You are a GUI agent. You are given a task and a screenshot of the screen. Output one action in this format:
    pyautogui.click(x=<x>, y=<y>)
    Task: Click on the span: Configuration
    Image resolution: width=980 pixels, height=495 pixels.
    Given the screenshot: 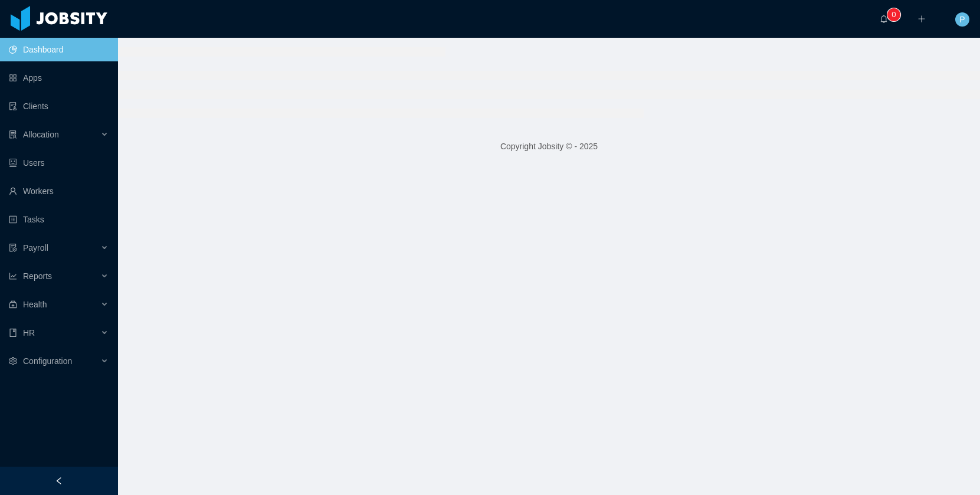 What is the action you would take?
    pyautogui.click(x=48, y=361)
    